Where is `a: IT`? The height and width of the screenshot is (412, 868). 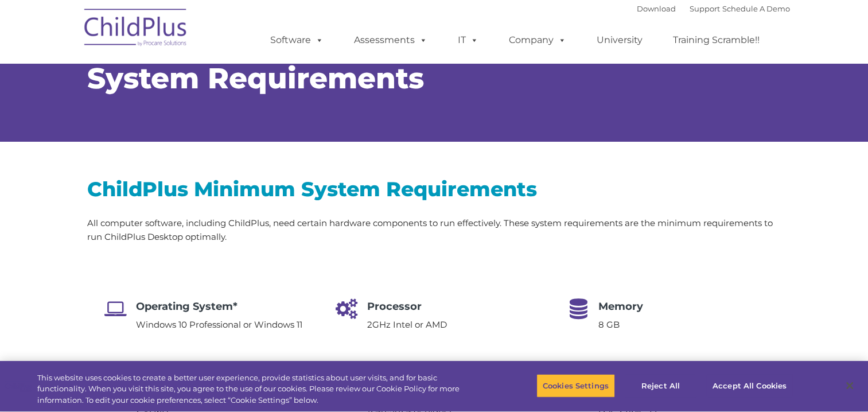
a: IT is located at coordinates (468, 40).